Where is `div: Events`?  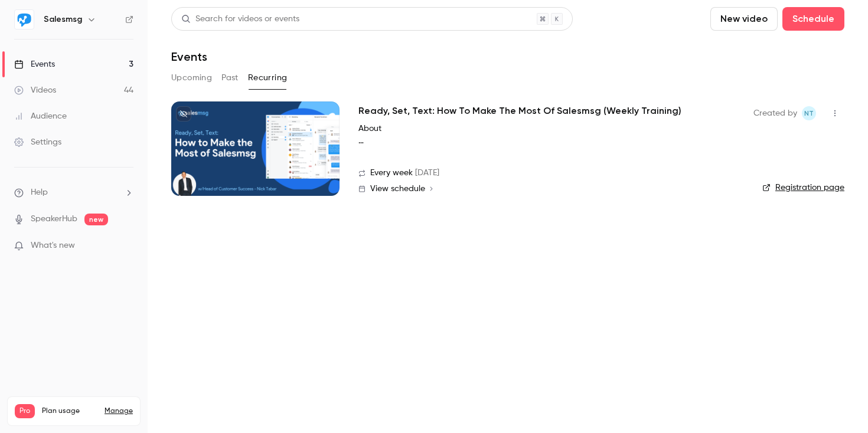
div: Events is located at coordinates (34, 65).